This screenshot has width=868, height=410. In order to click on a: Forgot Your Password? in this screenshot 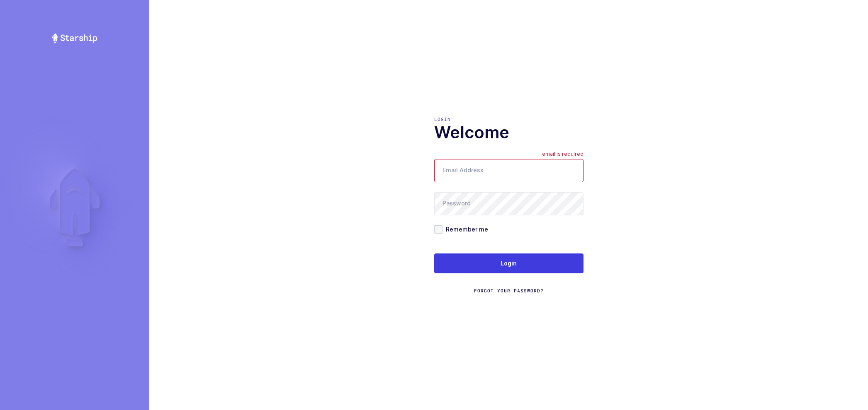, I will do `click(509, 291)`.